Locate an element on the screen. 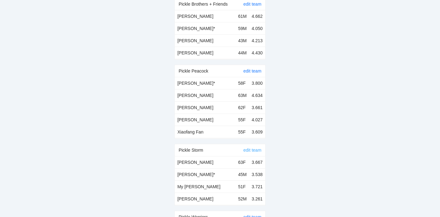 This screenshot has height=217, width=440. td: 62F is located at coordinates (242, 107).